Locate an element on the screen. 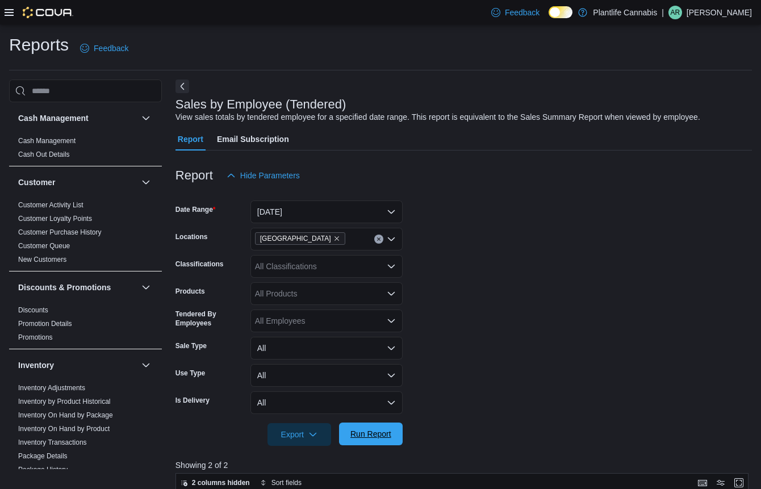  a: Customer Queue is located at coordinates (44, 246).